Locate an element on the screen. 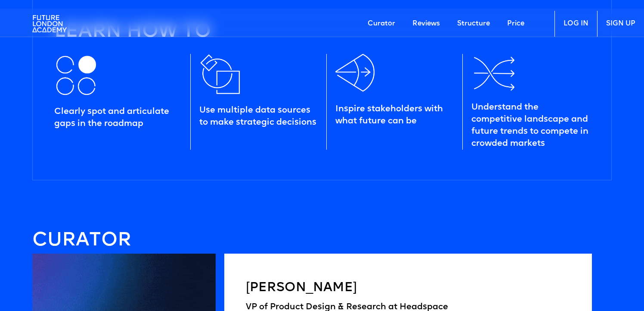 Image resolution: width=644 pixels, height=311 pixels. div: Use multiple data sources to make strategic decisions is located at coordinates (258, 116).